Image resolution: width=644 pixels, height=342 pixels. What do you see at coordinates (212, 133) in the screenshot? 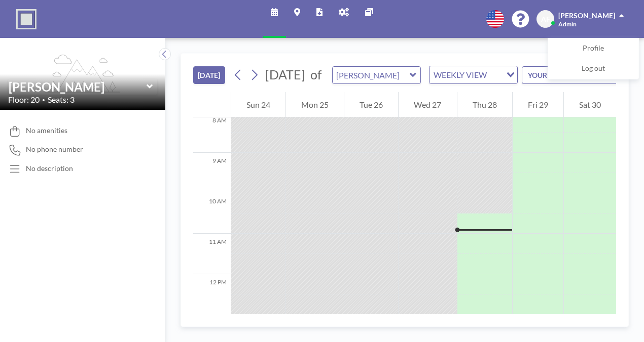
I see `div: 8 AM` at bounding box center [212, 133].